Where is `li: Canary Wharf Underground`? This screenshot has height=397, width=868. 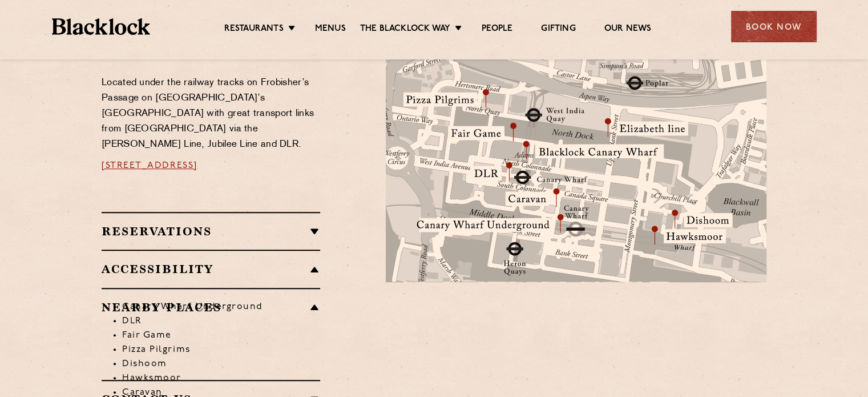
li: Canary Wharf Underground is located at coordinates (221, 307).